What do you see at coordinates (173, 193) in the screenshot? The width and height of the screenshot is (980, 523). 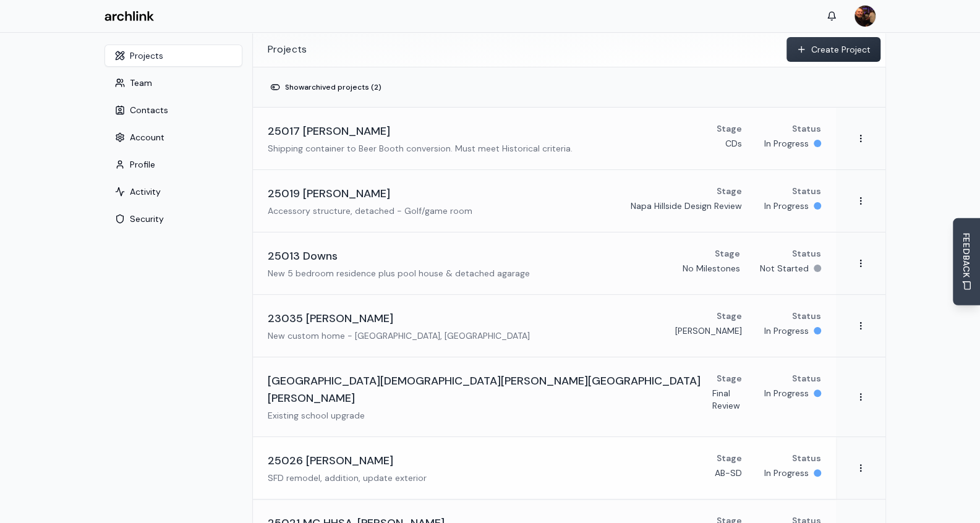 I see `a: Activity` at bounding box center [173, 193].